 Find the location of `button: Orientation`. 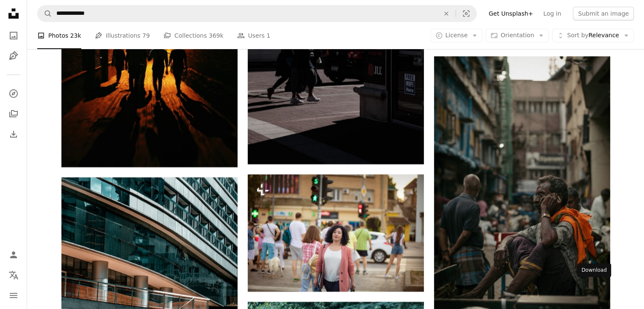

button: Orientation is located at coordinates (517, 35).